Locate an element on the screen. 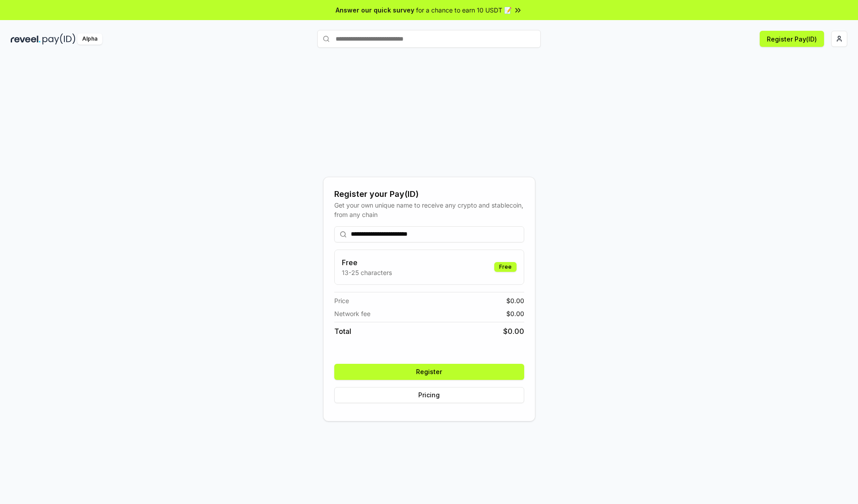  span: Total is located at coordinates (342, 331).